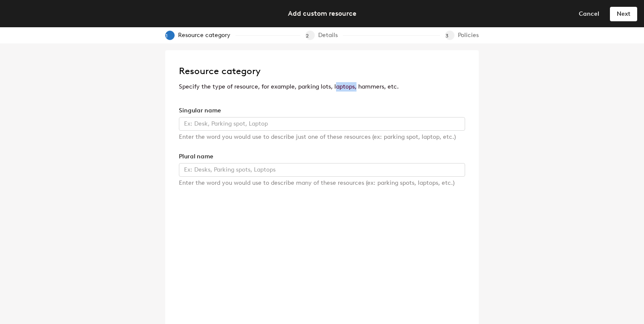 The image size is (644, 324). I want to click on div: Add custom resource, so click(322, 13).